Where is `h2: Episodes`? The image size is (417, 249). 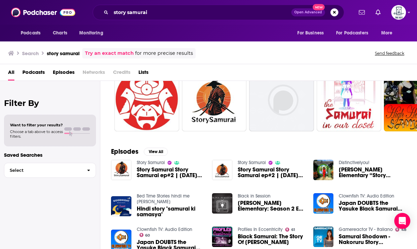 h2: Episodes is located at coordinates (125, 151).